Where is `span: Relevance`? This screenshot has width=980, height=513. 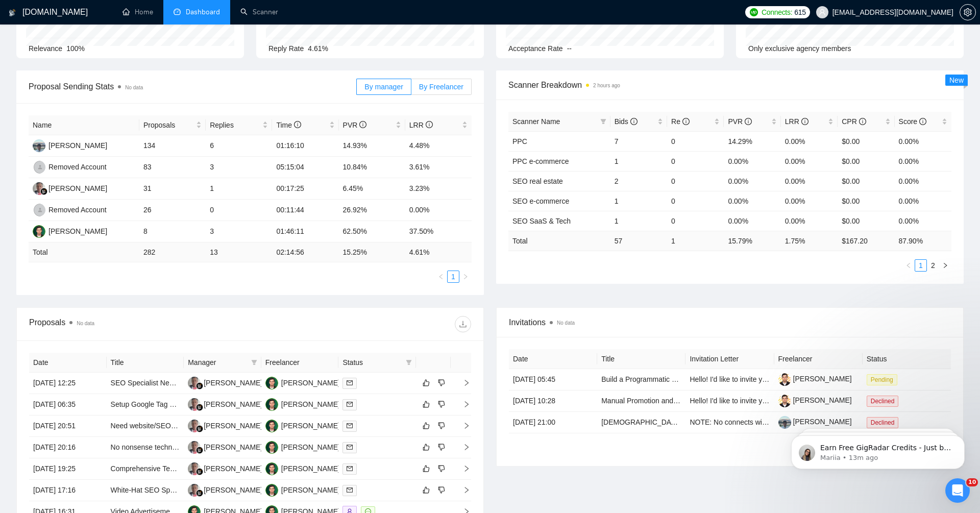
span: Relevance is located at coordinates (45, 48).